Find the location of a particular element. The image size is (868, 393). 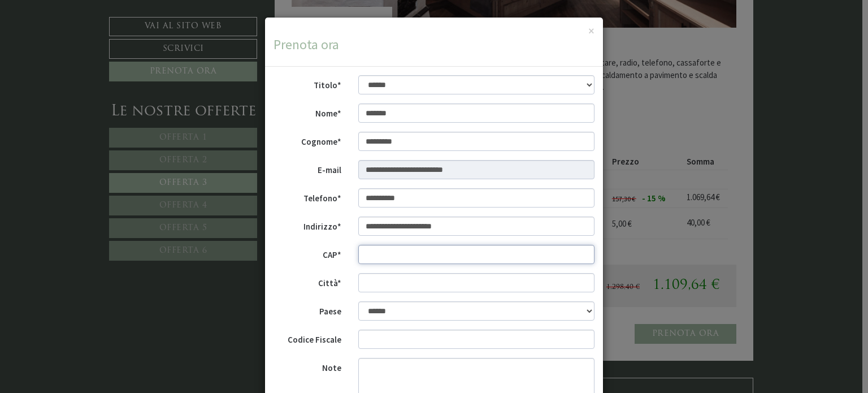

div: lunedì is located at coordinates (222, 17).